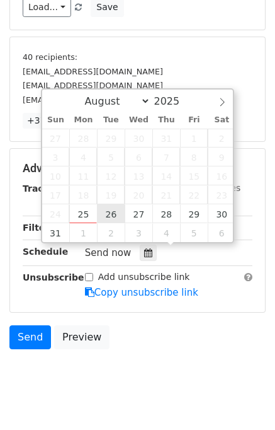 The image size is (275, 430). Describe the element at coordinates (194, 195) in the screenshot. I see `span: August 22, 2025` at that location.